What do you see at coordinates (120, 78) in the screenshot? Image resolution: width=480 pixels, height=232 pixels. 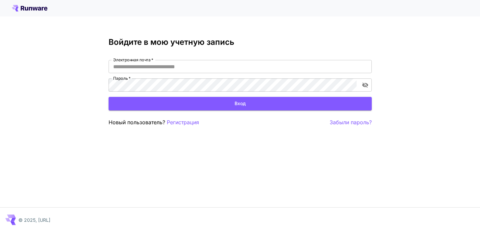 I see `ya-tr-span: Пароль` at bounding box center [120, 78].